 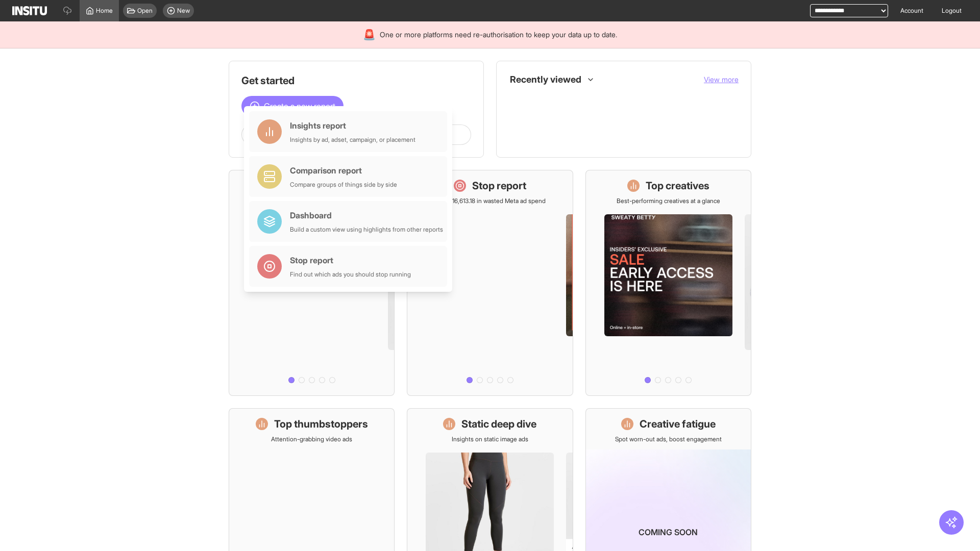 I want to click on span: Open, so click(x=145, y=11).